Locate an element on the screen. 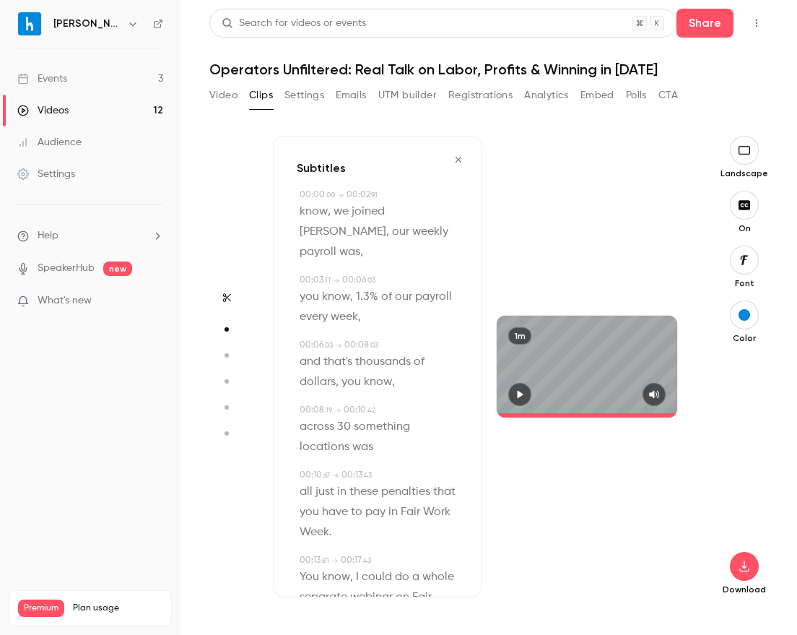  li: help-dropdown-opener is located at coordinates (90, 235).